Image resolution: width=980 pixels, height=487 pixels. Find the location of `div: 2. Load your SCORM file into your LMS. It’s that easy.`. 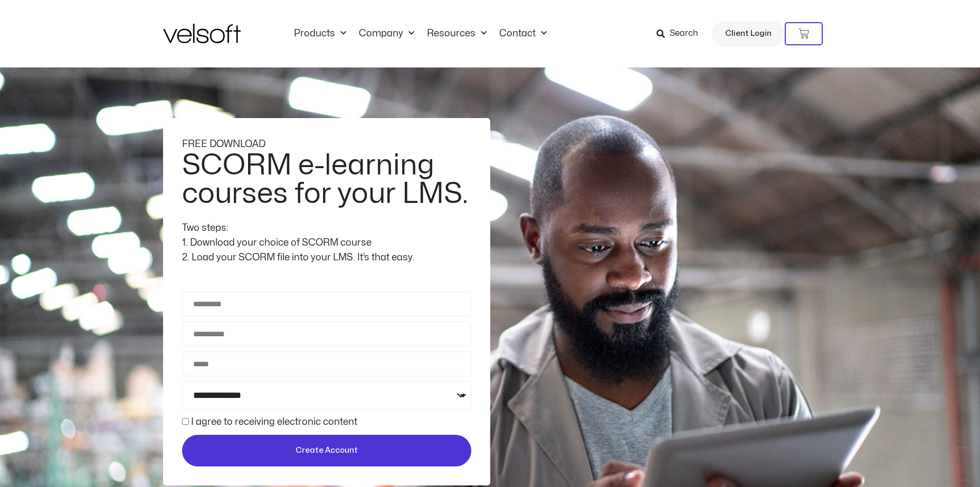

div: 2. Load your SCORM file into your LMS. It’s that easy. is located at coordinates (326, 258).